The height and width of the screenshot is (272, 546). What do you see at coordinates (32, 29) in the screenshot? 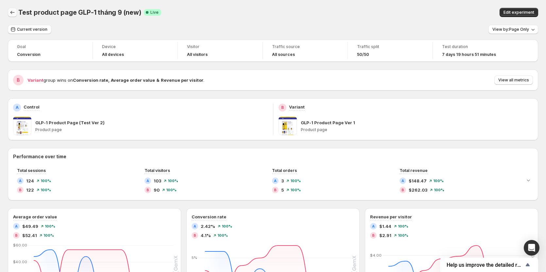
I see `span: Current version` at bounding box center [32, 29].